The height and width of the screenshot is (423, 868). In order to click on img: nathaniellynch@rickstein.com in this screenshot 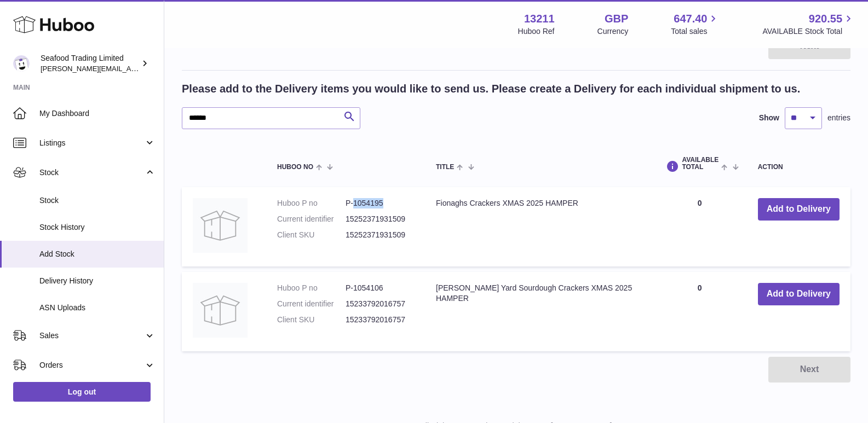, I will do `click(21, 63)`.